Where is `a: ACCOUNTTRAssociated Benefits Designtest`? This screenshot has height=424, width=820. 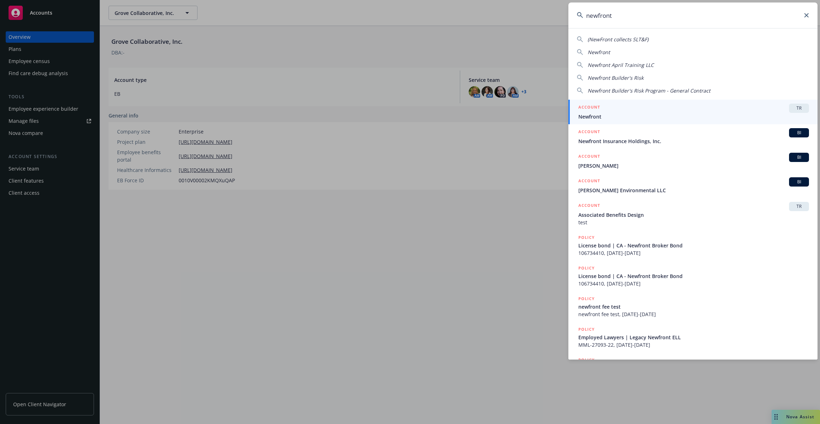 a: ACCOUNTTRAssociated Benefits Designtest is located at coordinates (693, 214).